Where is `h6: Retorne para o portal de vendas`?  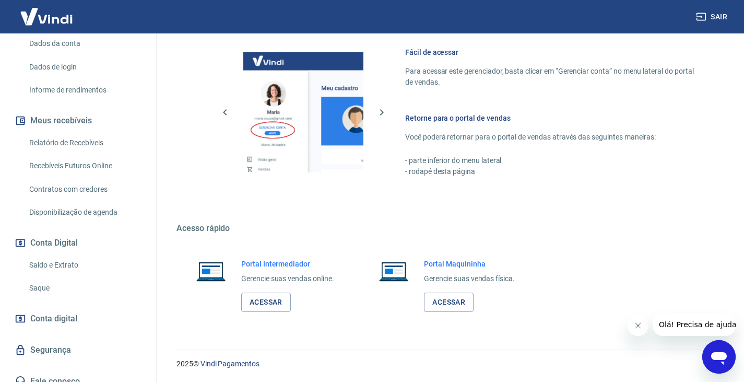 h6: Retorne para o portal de vendas is located at coordinates (549, 118).